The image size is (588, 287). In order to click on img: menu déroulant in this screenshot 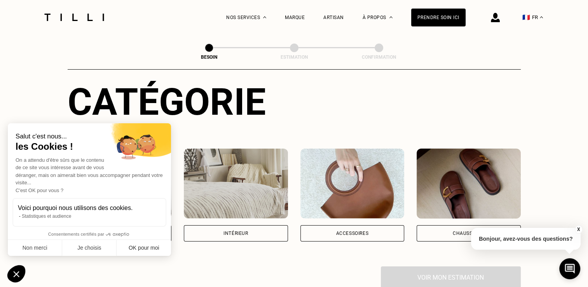, I will do `click(542, 17)`.